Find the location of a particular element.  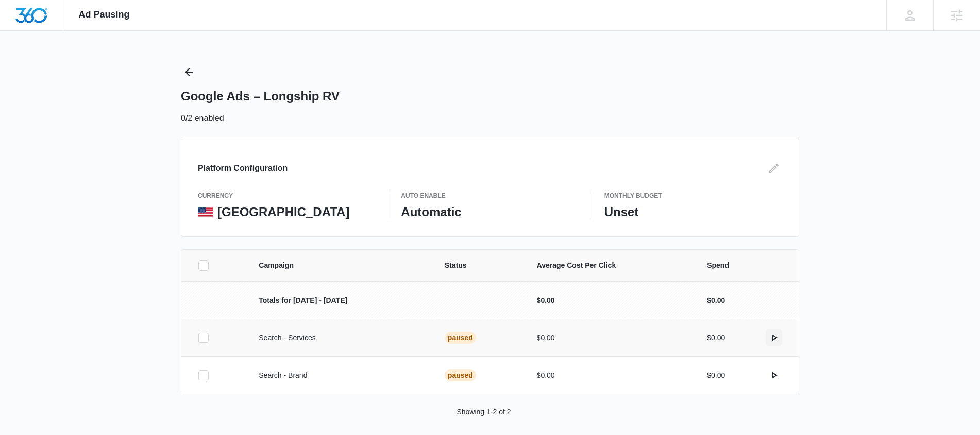

span: Status is located at coordinates (478, 265).